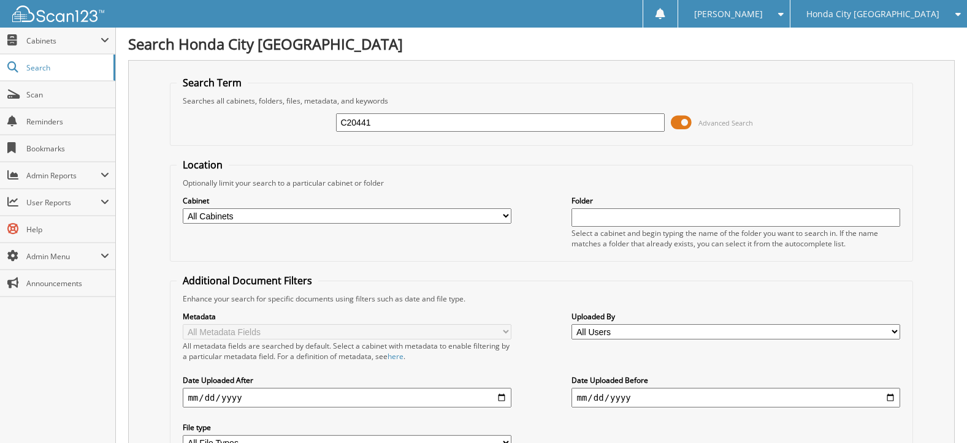 The height and width of the screenshot is (443, 967). I want to click on a: here, so click(396, 356).